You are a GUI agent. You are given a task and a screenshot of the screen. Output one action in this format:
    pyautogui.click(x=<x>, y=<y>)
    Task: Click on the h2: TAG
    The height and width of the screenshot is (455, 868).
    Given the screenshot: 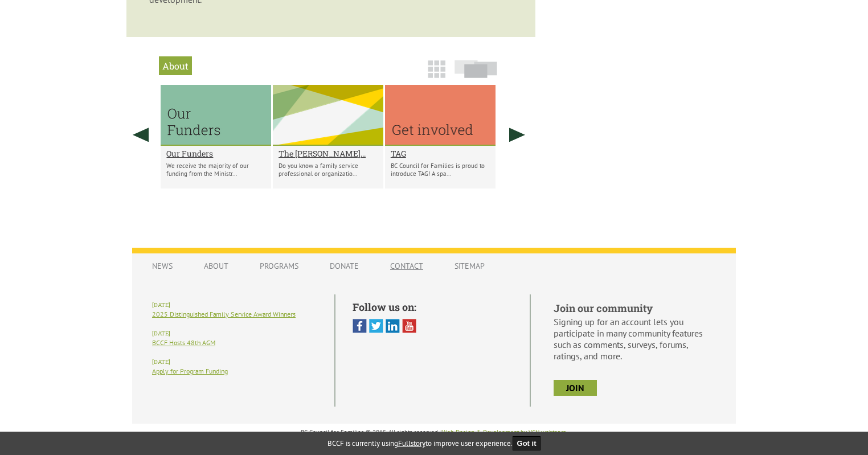 What is the action you would take?
    pyautogui.click(x=440, y=153)
    